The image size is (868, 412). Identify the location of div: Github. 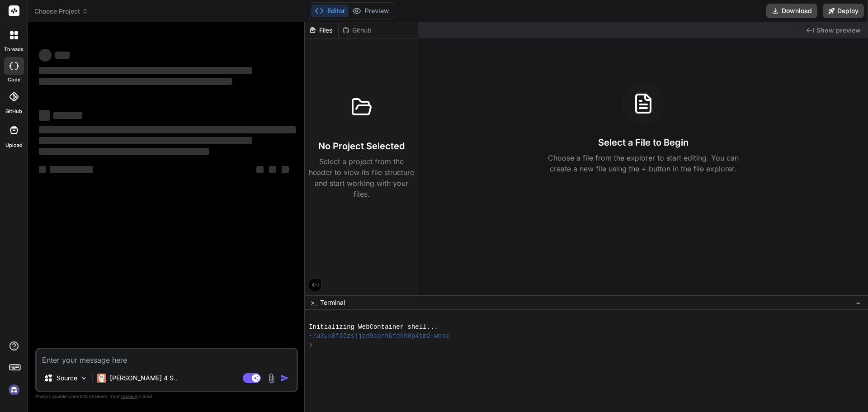
(357, 30).